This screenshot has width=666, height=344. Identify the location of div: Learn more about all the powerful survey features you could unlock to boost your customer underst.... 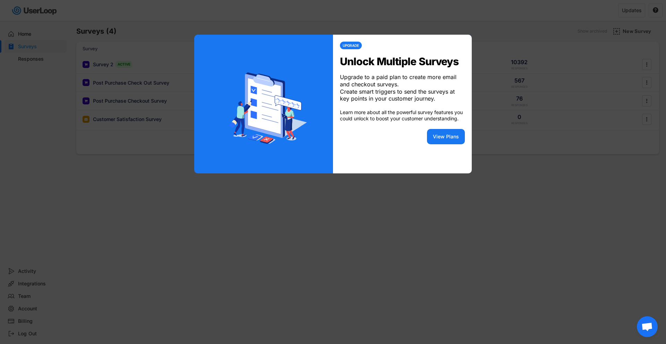
(402, 115).